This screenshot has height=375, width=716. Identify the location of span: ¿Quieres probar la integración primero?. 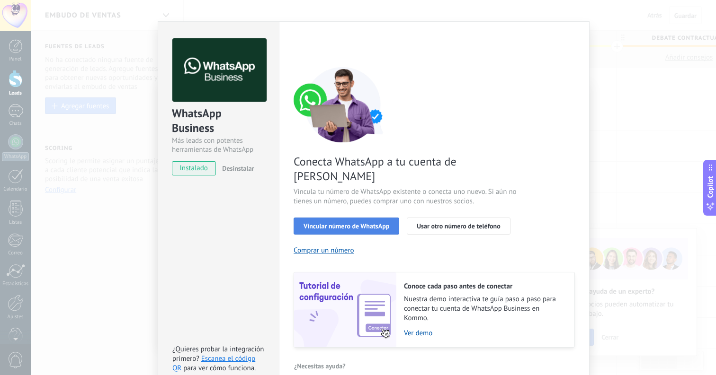
(218, 354).